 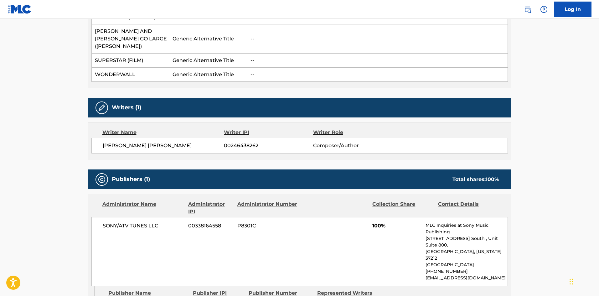 What do you see at coordinates (130, 75) in the screenshot?
I see `td: WONDERWALL` at bounding box center [130, 75].